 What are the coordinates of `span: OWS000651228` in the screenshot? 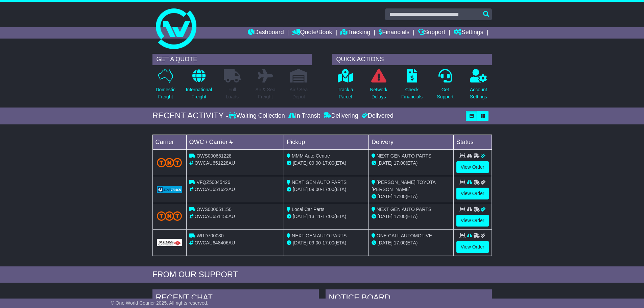 It's located at (214, 155).